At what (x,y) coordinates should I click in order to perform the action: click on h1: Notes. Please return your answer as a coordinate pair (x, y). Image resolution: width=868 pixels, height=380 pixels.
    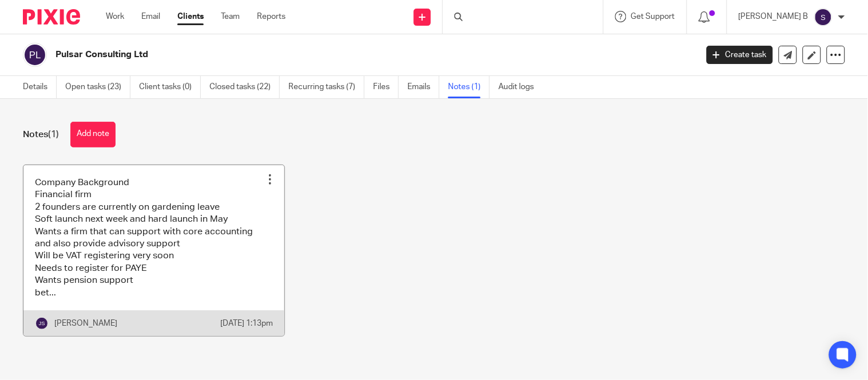
    Looking at the image, I should click on (41, 134).